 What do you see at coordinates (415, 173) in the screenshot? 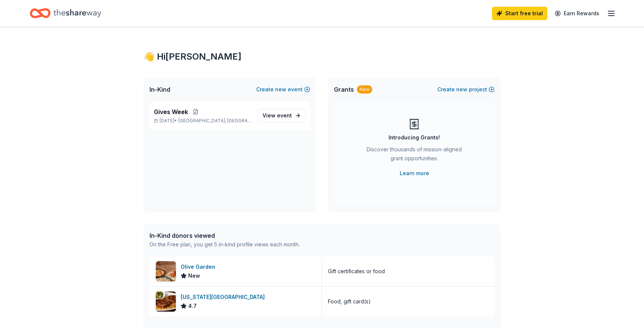
I see `a: Learn more` at bounding box center [415, 173].